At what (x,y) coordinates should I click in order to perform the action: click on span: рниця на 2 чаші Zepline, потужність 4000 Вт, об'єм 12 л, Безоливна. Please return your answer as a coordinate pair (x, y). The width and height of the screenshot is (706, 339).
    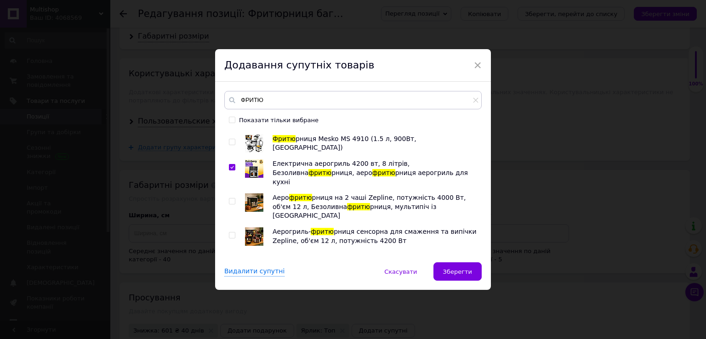
    Looking at the image, I should click on (369, 202).